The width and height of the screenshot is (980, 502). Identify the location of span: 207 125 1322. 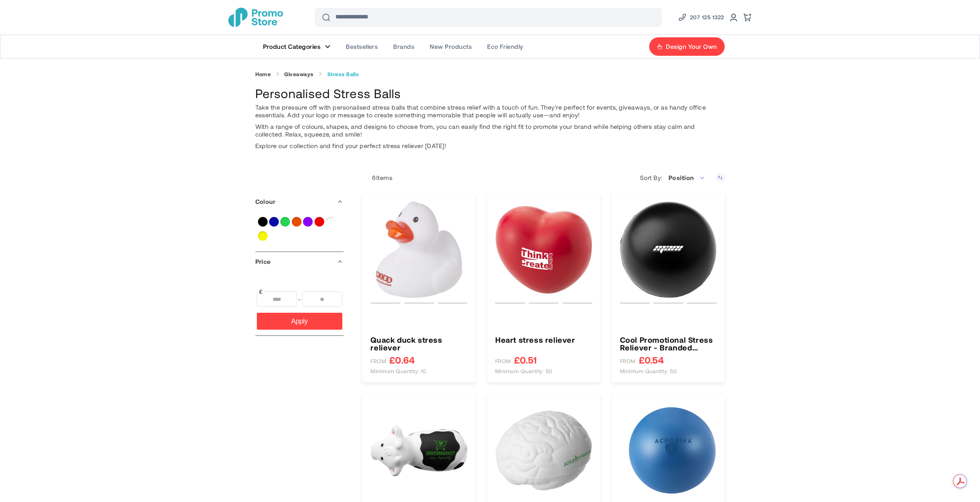
(707, 18).